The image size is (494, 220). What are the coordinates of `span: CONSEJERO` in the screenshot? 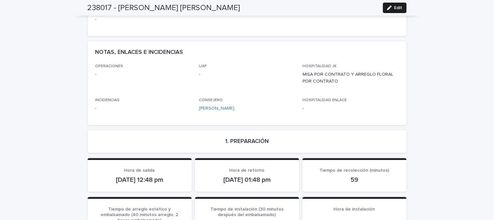 It's located at (211, 100).